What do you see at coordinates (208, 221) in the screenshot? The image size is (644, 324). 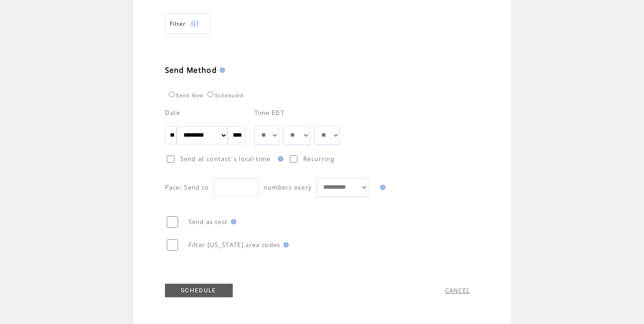 I see `span: Send as test` at bounding box center [208, 221].